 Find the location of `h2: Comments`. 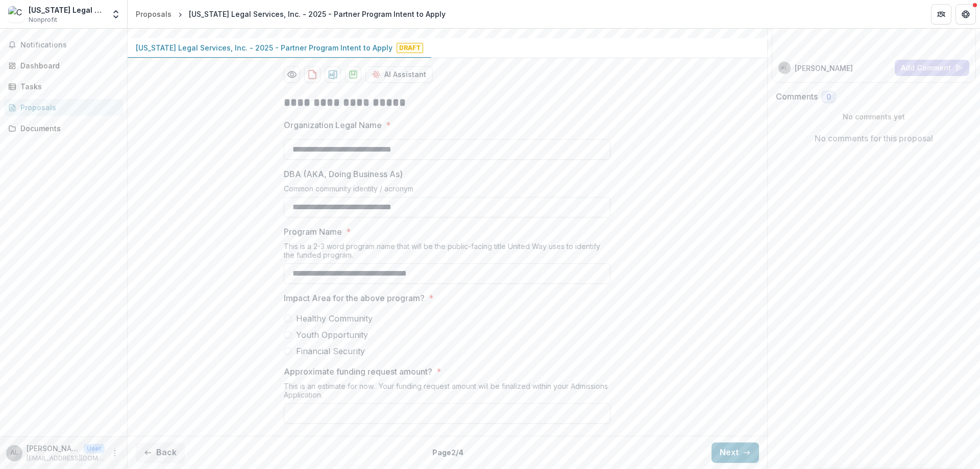

h2: Comments is located at coordinates (797, 96).